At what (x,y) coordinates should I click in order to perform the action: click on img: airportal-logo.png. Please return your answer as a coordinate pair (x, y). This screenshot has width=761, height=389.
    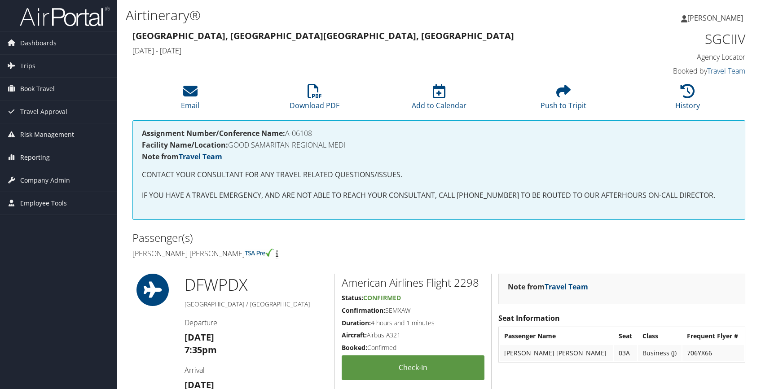
    Looking at the image, I should click on (65, 16).